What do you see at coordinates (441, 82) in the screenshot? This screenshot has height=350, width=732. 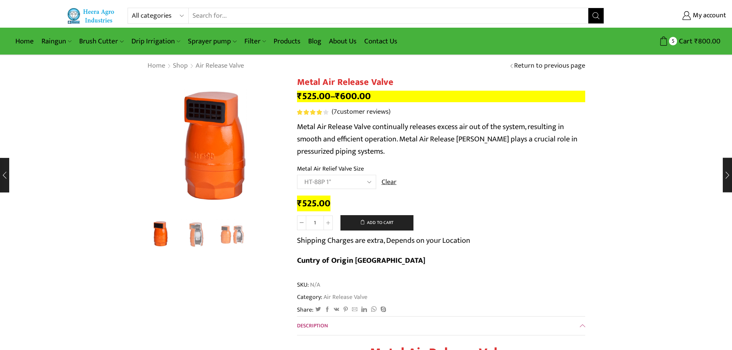 I see `h1: Metal Air Release Valve` at bounding box center [441, 82].